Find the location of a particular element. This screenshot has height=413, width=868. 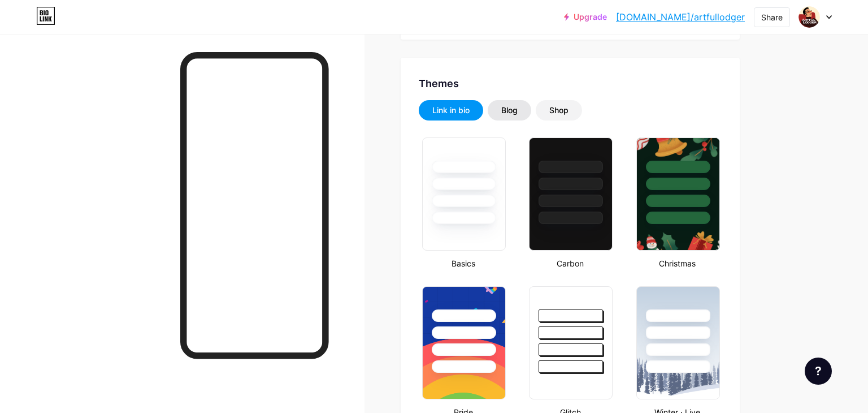

div: Themes is located at coordinates (570, 83).